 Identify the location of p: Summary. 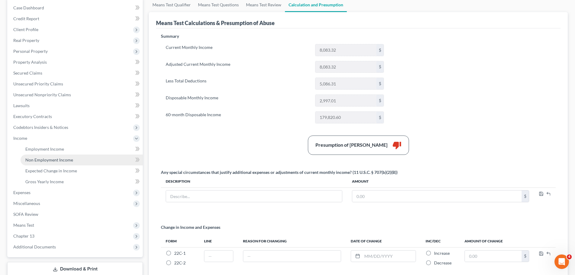
(275, 36).